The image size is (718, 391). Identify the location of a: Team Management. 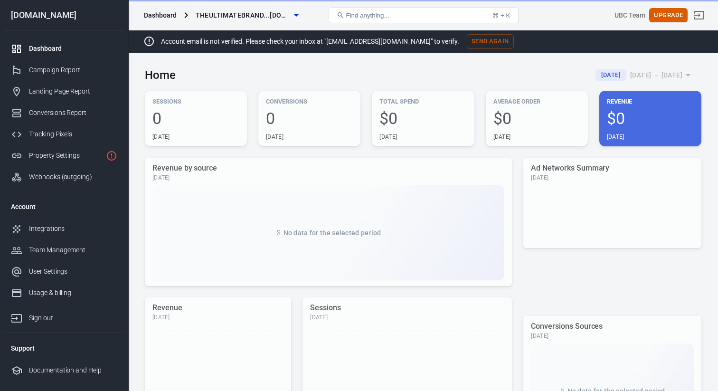
(64, 250).